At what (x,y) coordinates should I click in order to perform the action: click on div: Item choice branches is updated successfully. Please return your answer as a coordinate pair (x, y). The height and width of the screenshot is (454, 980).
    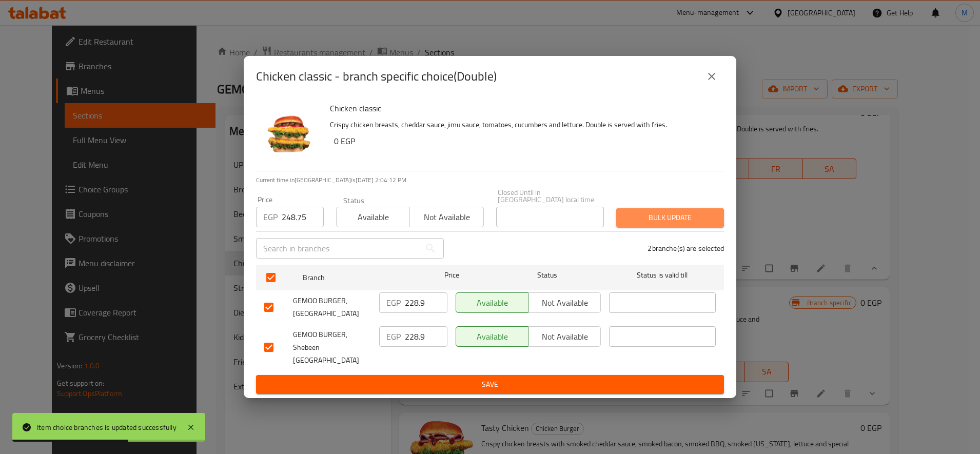
    Looking at the image, I should click on (107, 427).